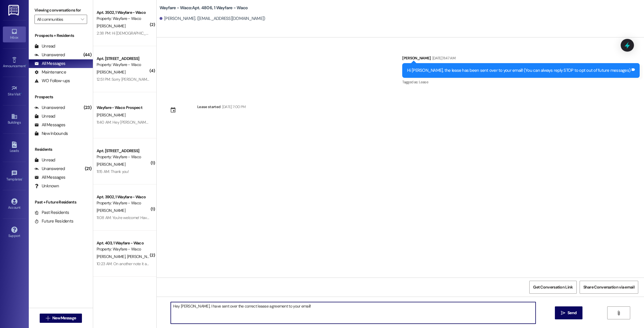  Describe the element at coordinates (51, 133) in the screenshot. I see `div: New Inbounds` at that location.